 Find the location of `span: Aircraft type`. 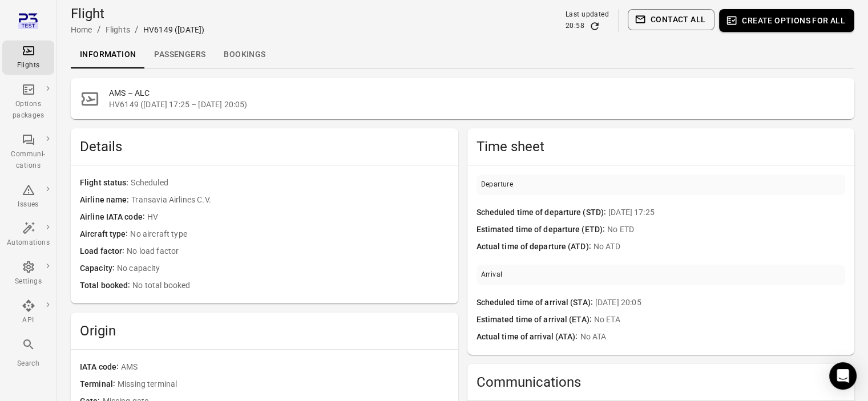

span: Aircraft type is located at coordinates (105, 235).